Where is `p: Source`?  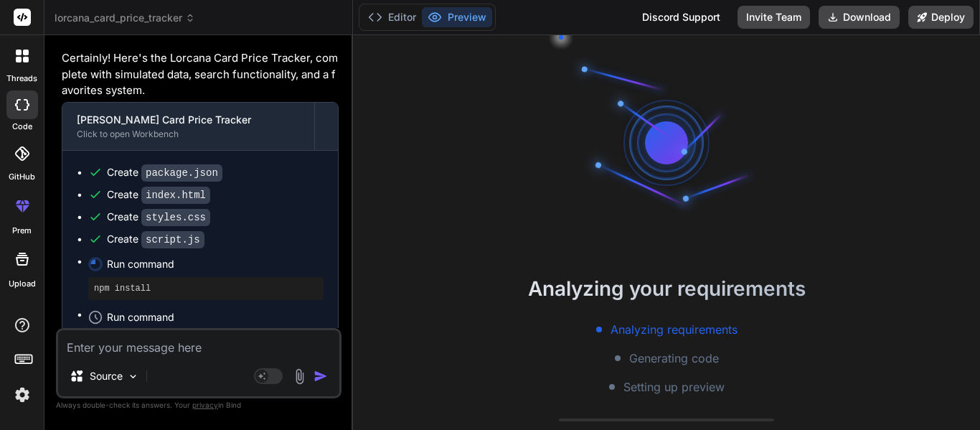 p: Source is located at coordinates (106, 376).